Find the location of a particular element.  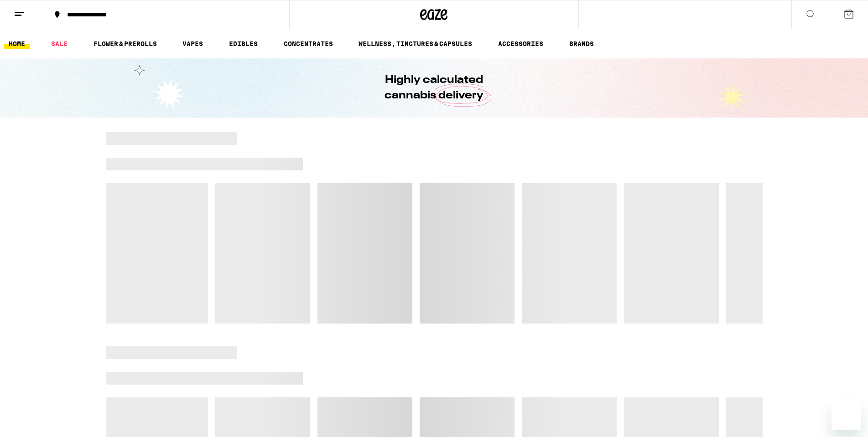

a: HOME is located at coordinates (17, 44).